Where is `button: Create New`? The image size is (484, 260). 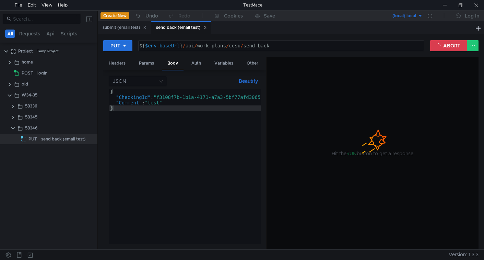 button: Create New is located at coordinates (115, 16).